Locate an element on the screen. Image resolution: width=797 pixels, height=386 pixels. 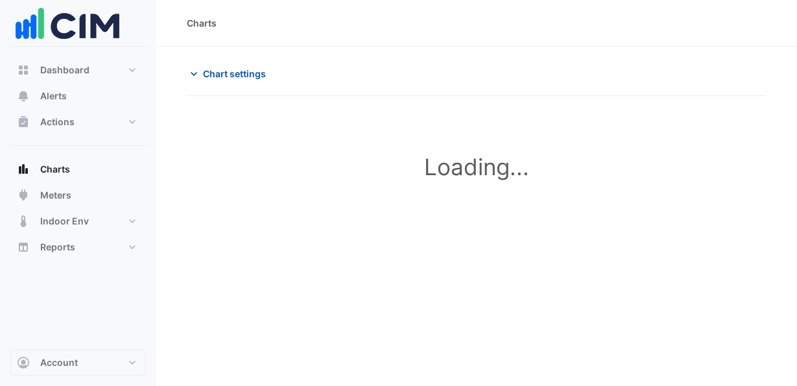
button: Indoor Env is located at coordinates (78, 221).